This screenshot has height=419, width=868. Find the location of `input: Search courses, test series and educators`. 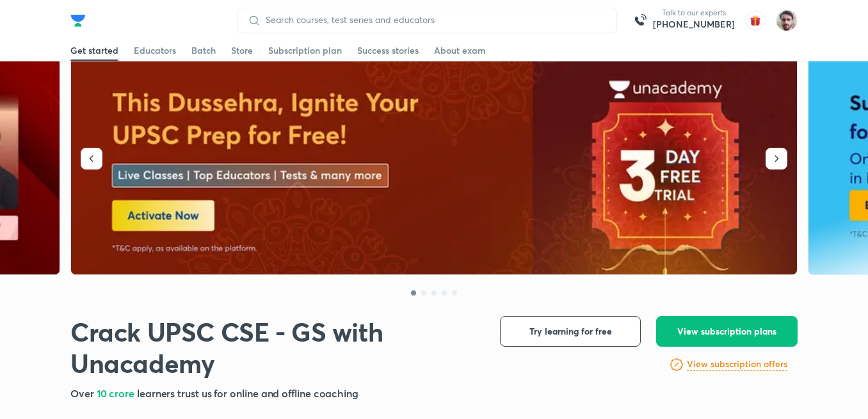

input: Search courses, test series and educators is located at coordinates (433, 20).